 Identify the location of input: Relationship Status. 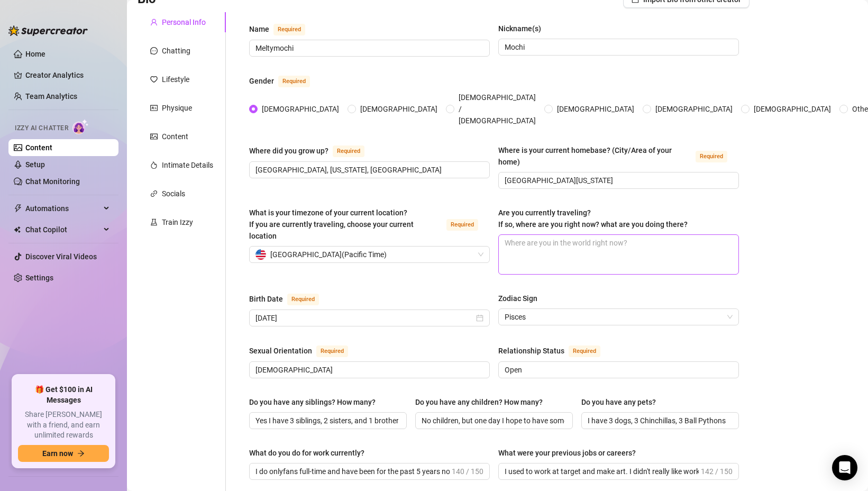
(617, 370).